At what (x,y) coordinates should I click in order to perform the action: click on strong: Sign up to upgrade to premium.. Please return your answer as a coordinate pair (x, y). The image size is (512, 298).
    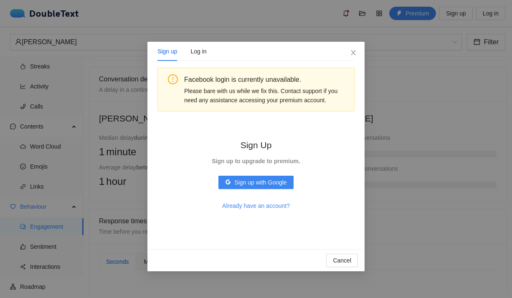
    Looking at the image, I should click on (256, 161).